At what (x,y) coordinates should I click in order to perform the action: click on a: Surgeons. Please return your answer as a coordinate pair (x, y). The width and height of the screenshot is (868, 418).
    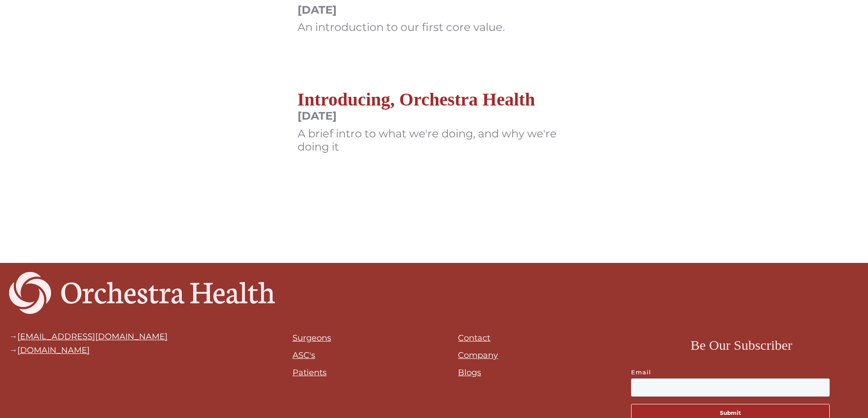
    Looking at the image, I should click on (312, 338).